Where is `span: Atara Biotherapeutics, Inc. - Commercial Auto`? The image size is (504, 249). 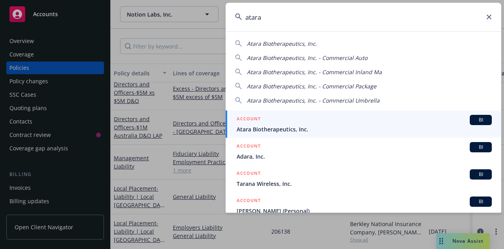
span: Atara Biotherapeutics, Inc. - Commercial Auto is located at coordinates (307, 58).